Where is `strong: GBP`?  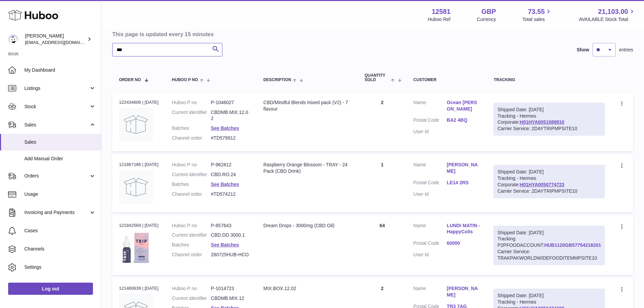 strong: GBP is located at coordinates (489, 11).